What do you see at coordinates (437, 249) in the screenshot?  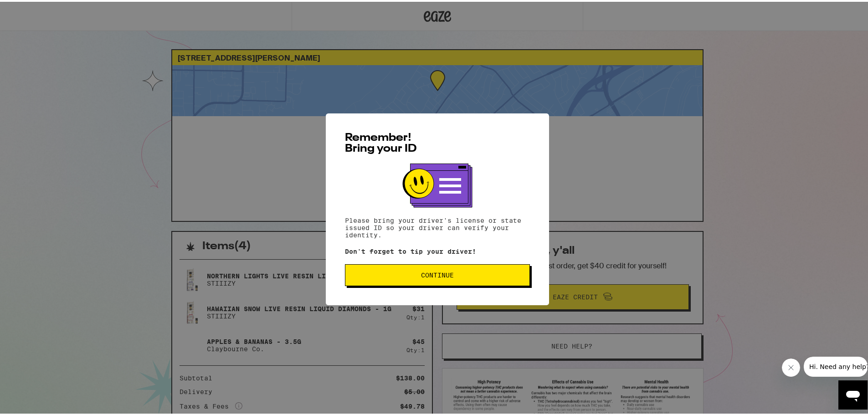 I see `p: Don't forget to tip your driver!` at bounding box center [437, 249].